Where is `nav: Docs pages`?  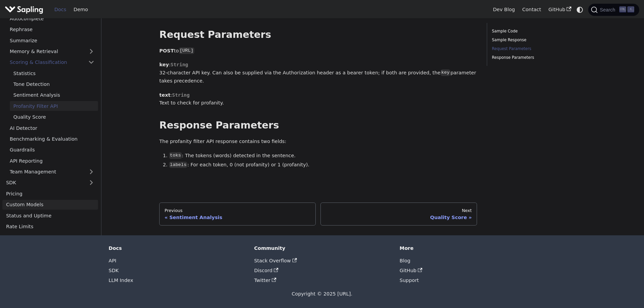 nav: Docs pages is located at coordinates (318, 214).